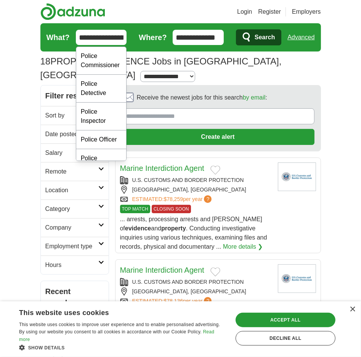 This screenshot has width=361, height=357. I want to click on h2: Employment type, so click(72, 247).